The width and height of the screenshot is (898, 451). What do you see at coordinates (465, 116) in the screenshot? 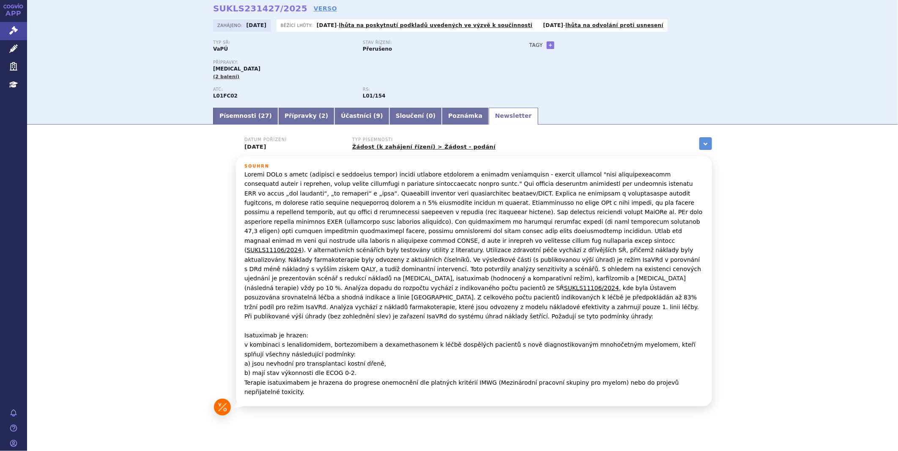
I see `a: Poznámka` at bounding box center [465, 116].